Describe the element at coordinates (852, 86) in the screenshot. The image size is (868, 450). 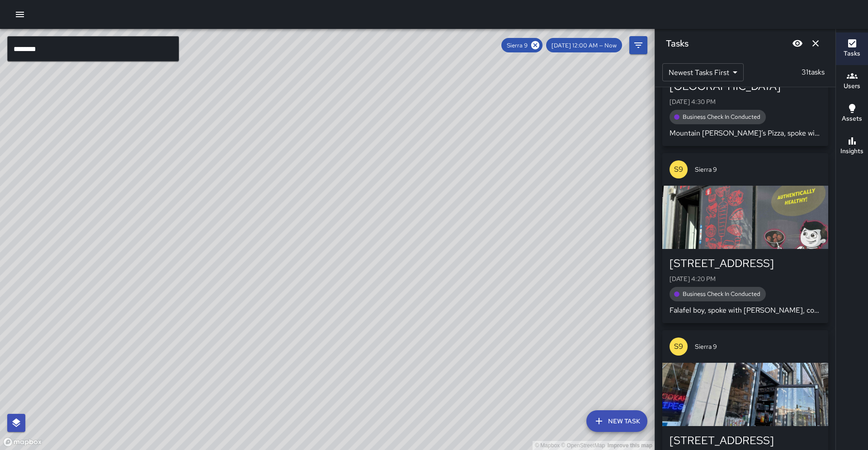
I see `h6: Users` at that location.